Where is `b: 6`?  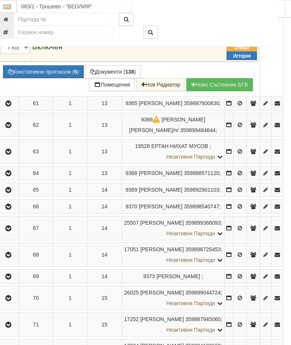 b: 6 is located at coordinates (76, 72).